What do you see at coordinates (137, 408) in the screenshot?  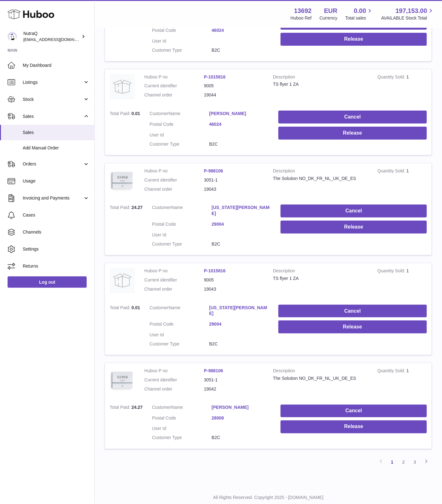 I see `span: 24.27` at bounding box center [137, 408].